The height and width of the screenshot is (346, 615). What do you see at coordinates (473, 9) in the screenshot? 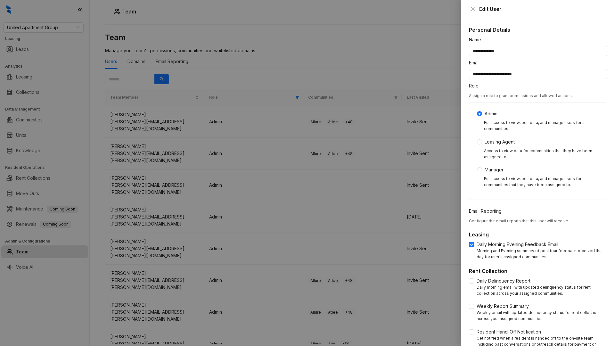
I see `button: Close` at bounding box center [473, 9].